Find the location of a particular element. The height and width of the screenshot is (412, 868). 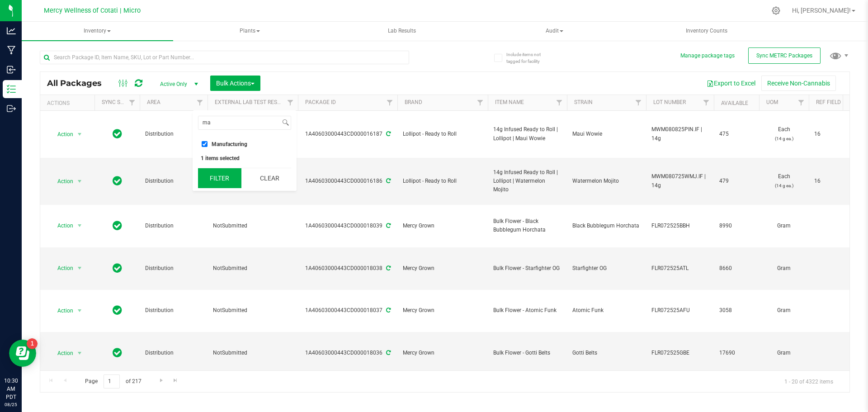

span: FLR072525BBH is located at coordinates (680, 225).